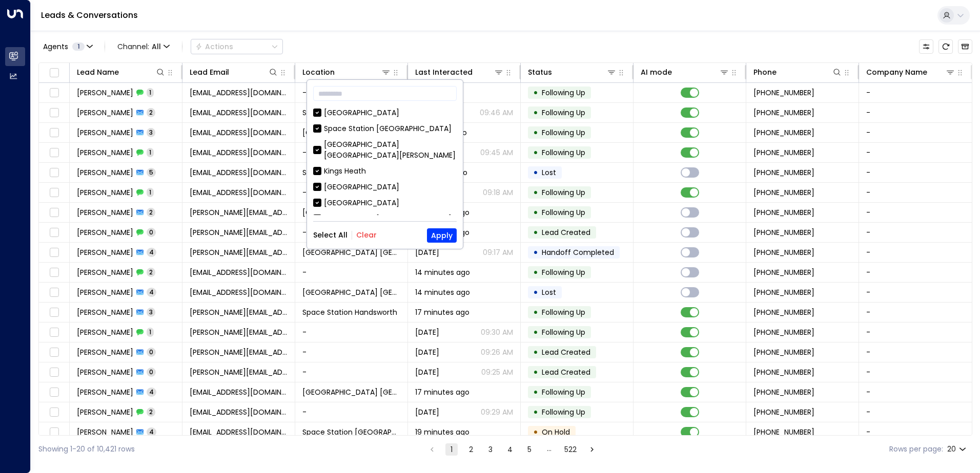 This screenshot has width=980, height=473. Describe the element at coordinates (442, 236) in the screenshot. I see `button: Apply` at that location.